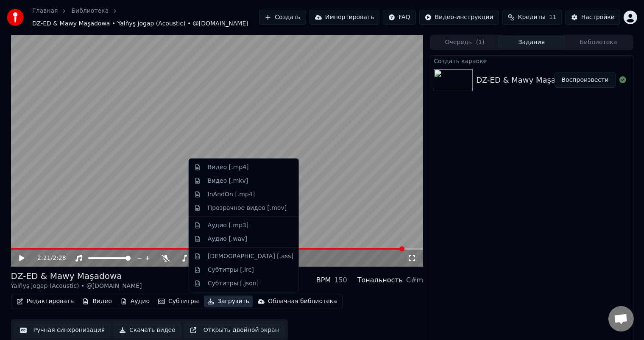 The height and width of the screenshot is (340, 644). Describe the element at coordinates (44, 258) in the screenshot. I see `span: 2:21` at that location.